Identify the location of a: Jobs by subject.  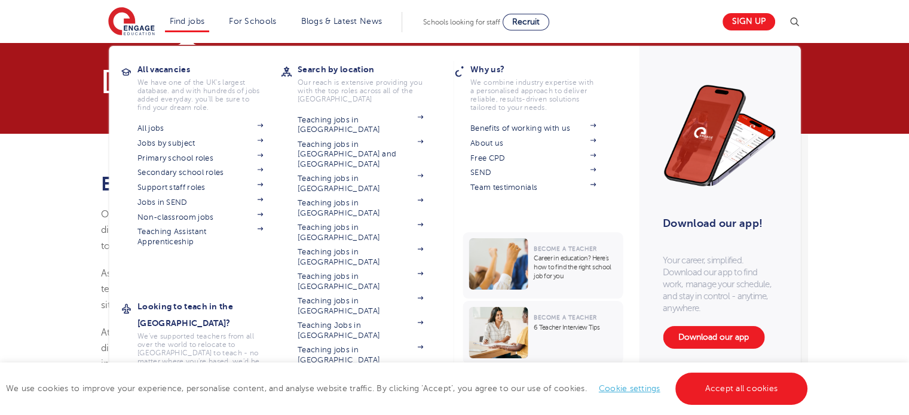
(200, 143).